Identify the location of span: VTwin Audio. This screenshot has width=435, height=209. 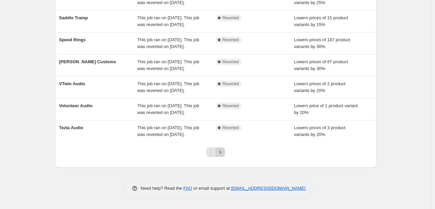
(72, 84).